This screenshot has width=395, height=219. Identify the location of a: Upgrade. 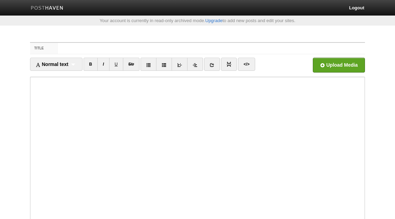
(214, 20).